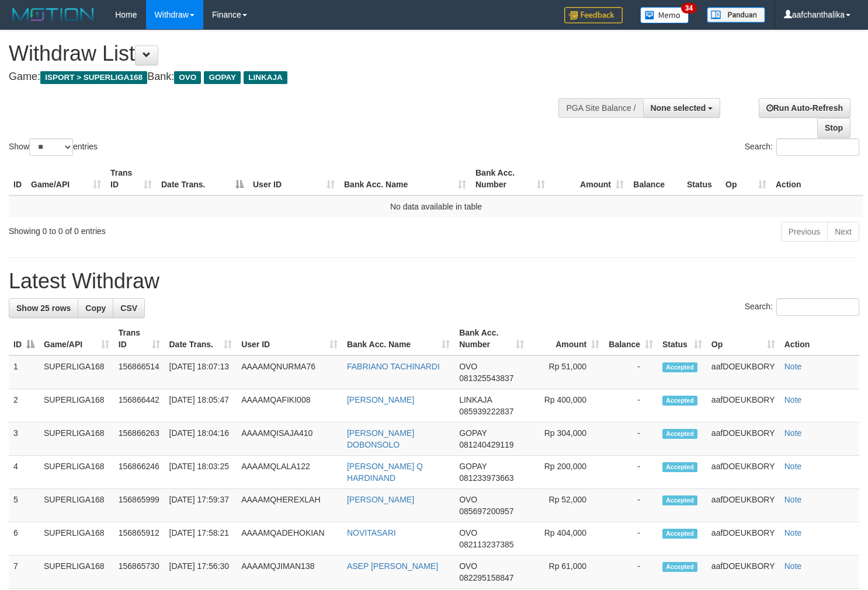 The image size is (868, 590). I want to click on span: Copy 082113237385 to clipboard, so click(486, 545).